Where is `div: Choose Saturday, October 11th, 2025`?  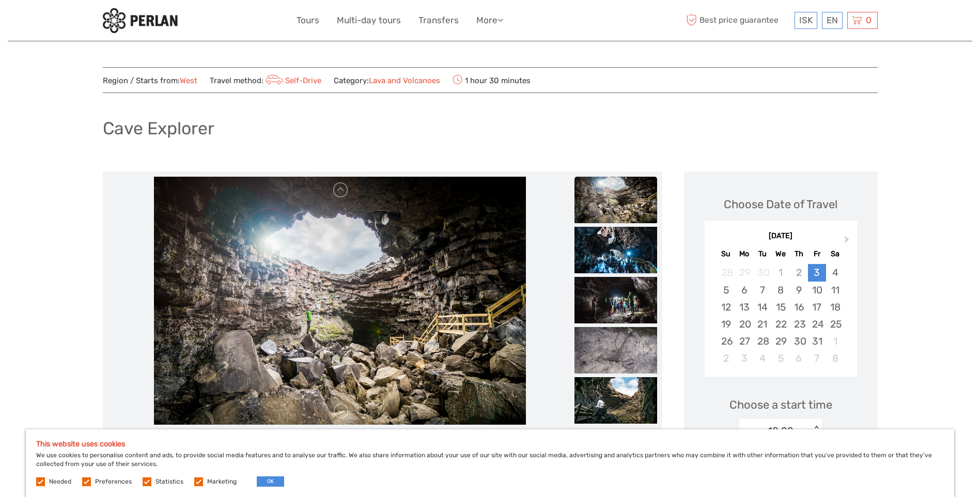
div: Choose Saturday, October 11th, 2025 is located at coordinates (835, 290).